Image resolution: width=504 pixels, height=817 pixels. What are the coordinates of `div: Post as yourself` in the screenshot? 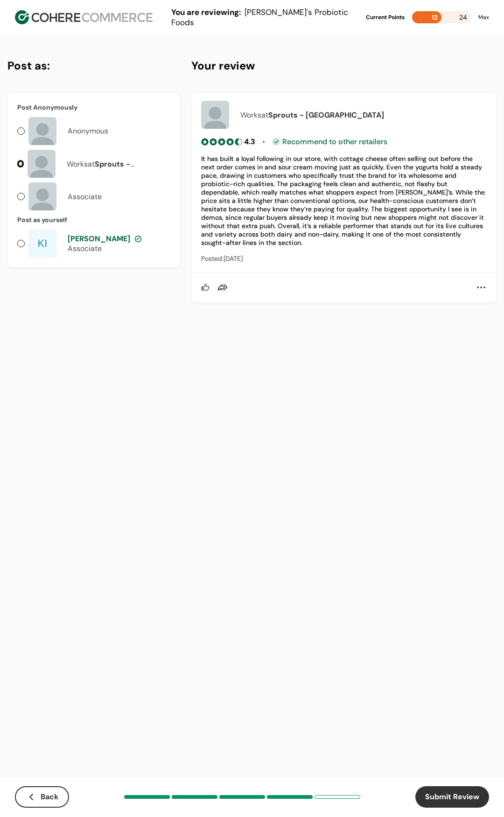 It's located at (94, 220).